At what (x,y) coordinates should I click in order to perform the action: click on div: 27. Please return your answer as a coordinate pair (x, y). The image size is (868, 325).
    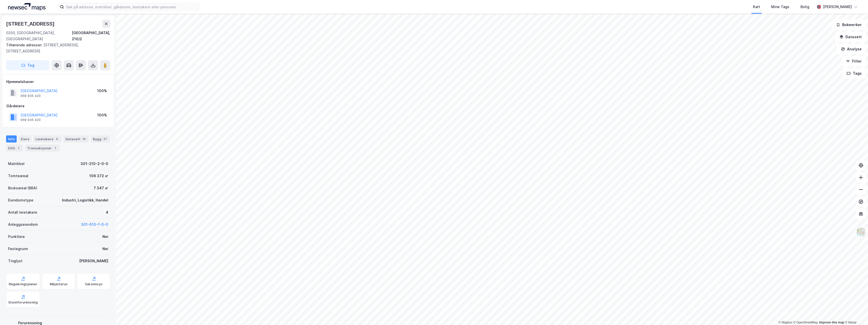
    Looking at the image, I should click on (105, 139).